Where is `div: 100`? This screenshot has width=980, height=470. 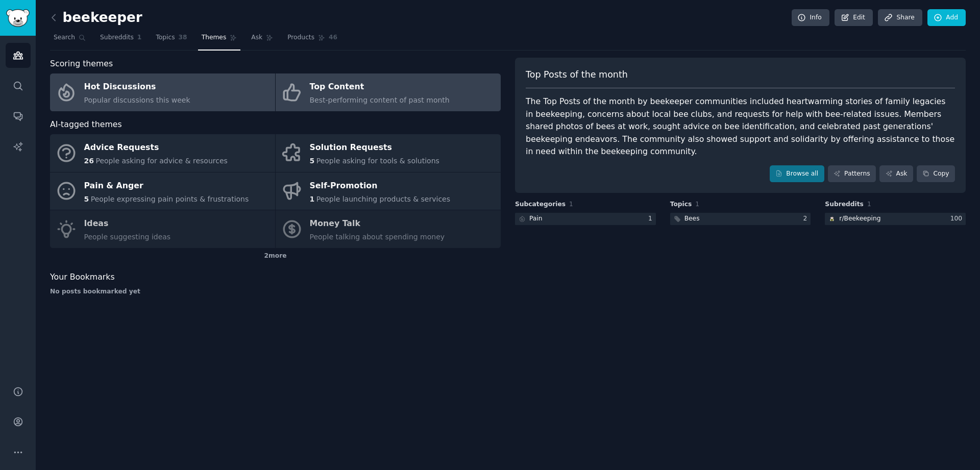
div: 100 is located at coordinates (958, 219).